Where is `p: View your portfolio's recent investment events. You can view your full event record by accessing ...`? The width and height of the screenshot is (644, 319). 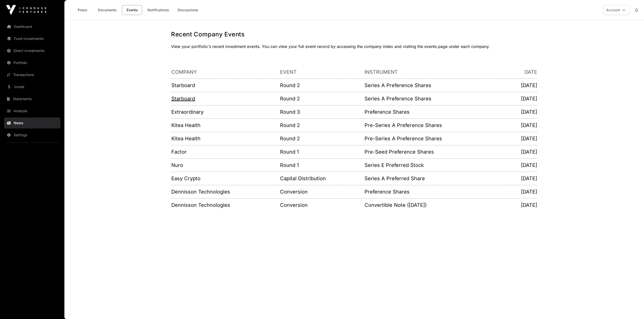 p: View your portfolio's recent investment events. You can view your full event record by accessing ... is located at coordinates (354, 47).